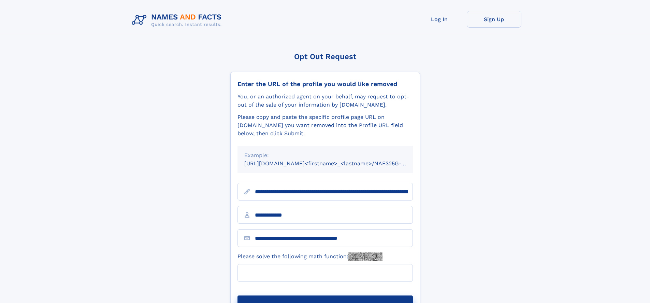 The height and width of the screenshot is (303, 650). What do you see at coordinates (178, 20) in the screenshot?
I see `img: Logo Names and Facts` at bounding box center [178, 20].